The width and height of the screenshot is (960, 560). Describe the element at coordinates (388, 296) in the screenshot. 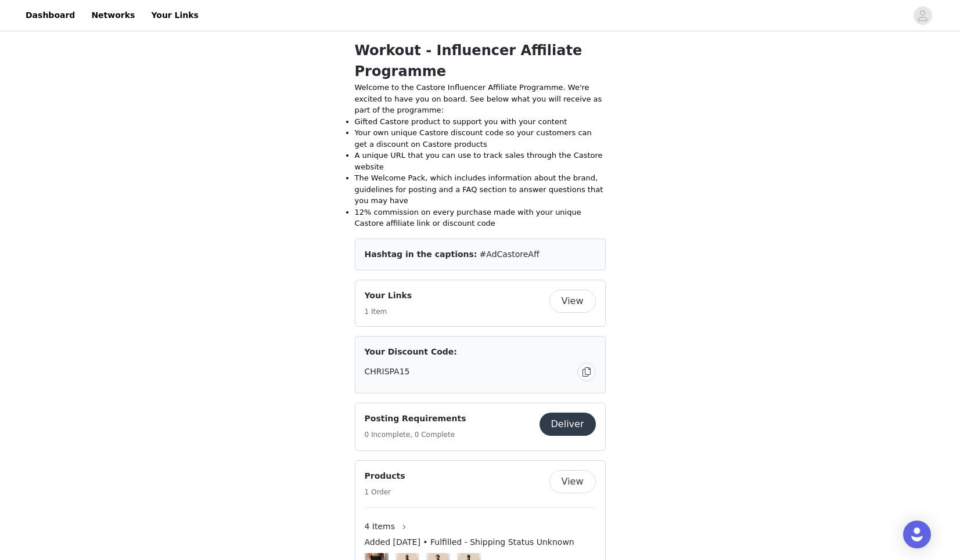

I see `h4: Your Links` at that location.